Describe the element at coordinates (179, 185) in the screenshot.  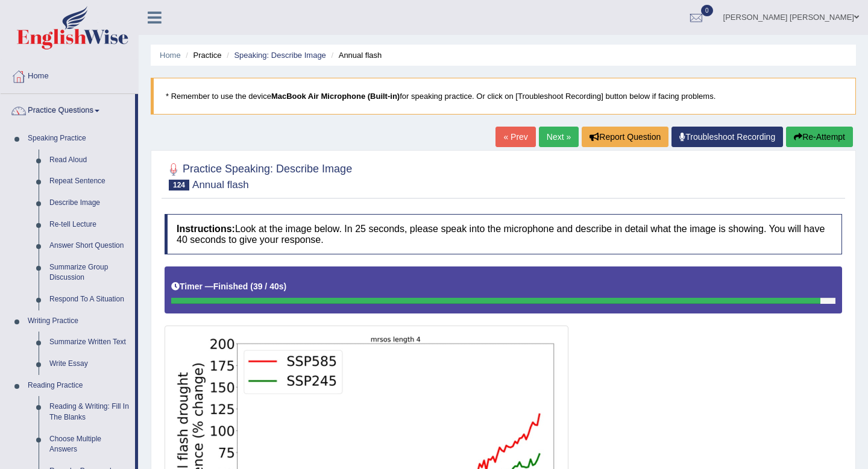
I see `span: 124` at that location.